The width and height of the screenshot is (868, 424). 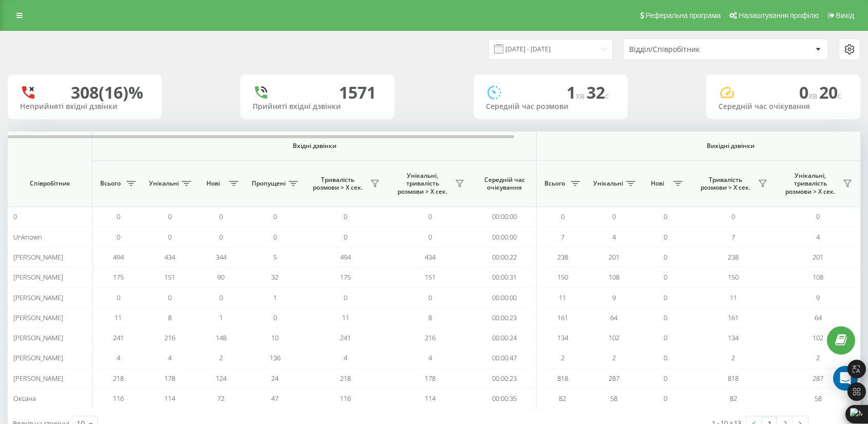 What do you see at coordinates (614, 318) in the screenshot?
I see `span: 64` at bounding box center [614, 318].